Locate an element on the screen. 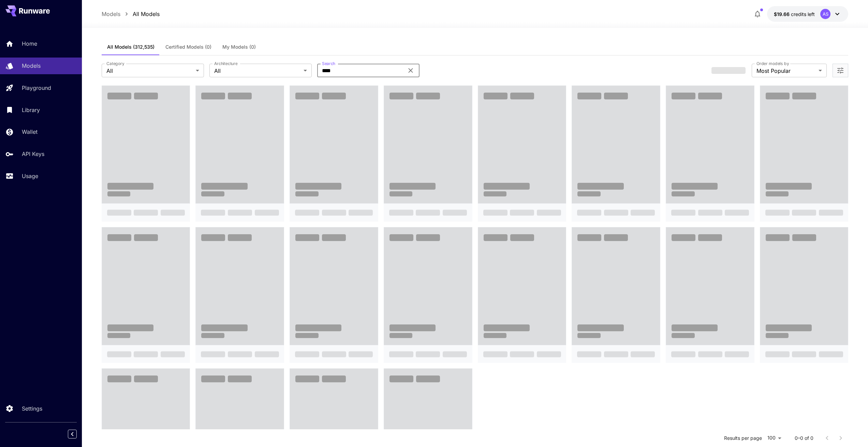 This screenshot has width=868, height=447. div: Collapse sidebar is located at coordinates (78, 434).